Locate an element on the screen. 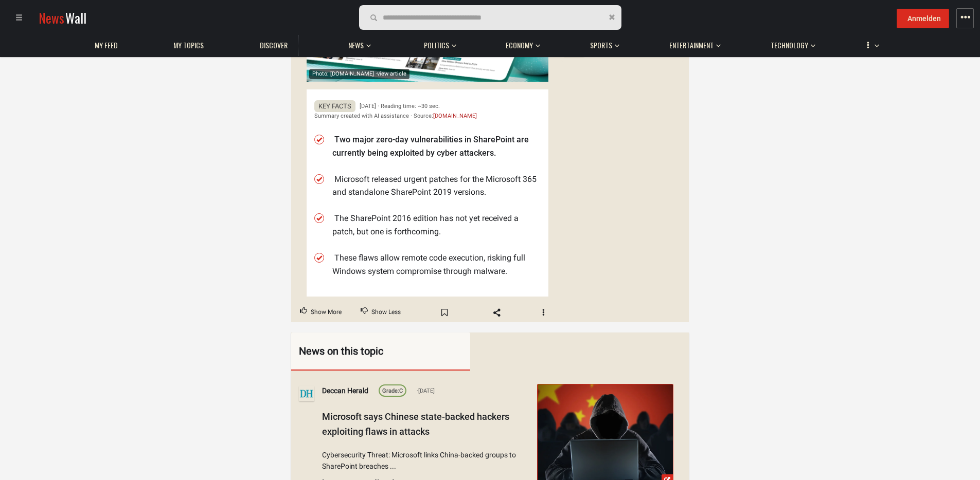 The width and height of the screenshot is (980, 480). a: NewsWall is located at coordinates (63, 17).